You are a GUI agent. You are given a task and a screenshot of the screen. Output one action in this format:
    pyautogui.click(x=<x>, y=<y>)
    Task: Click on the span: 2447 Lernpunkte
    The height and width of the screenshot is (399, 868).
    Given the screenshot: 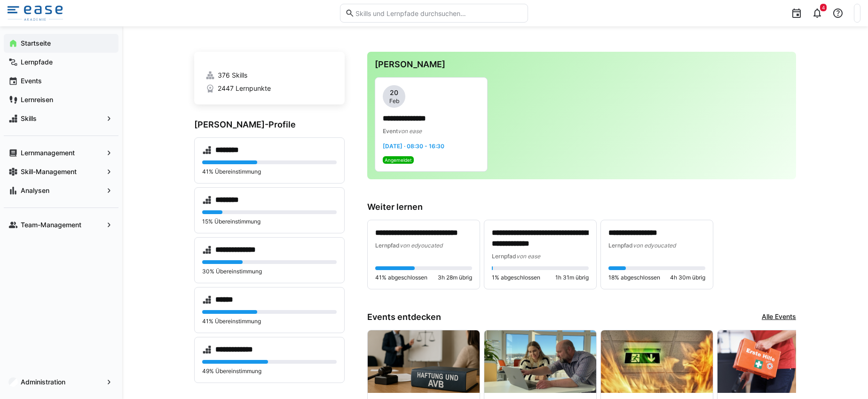 What is the action you would take?
    pyautogui.click(x=244, y=89)
    